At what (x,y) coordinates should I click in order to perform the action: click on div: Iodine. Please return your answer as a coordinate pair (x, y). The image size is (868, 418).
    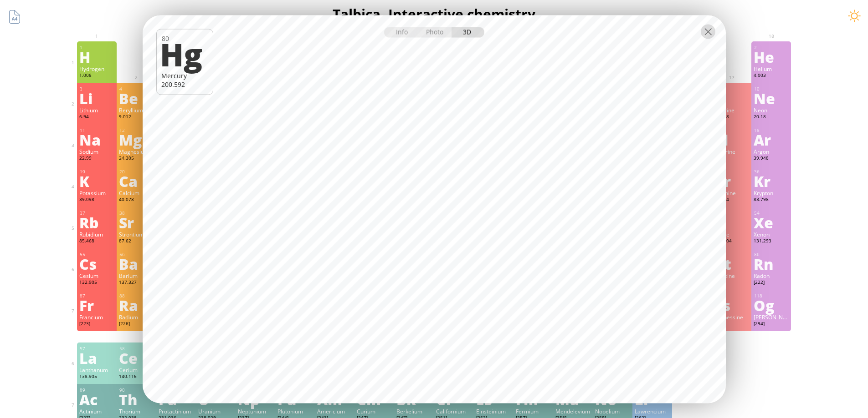
    Looking at the image, I should click on (731, 235).